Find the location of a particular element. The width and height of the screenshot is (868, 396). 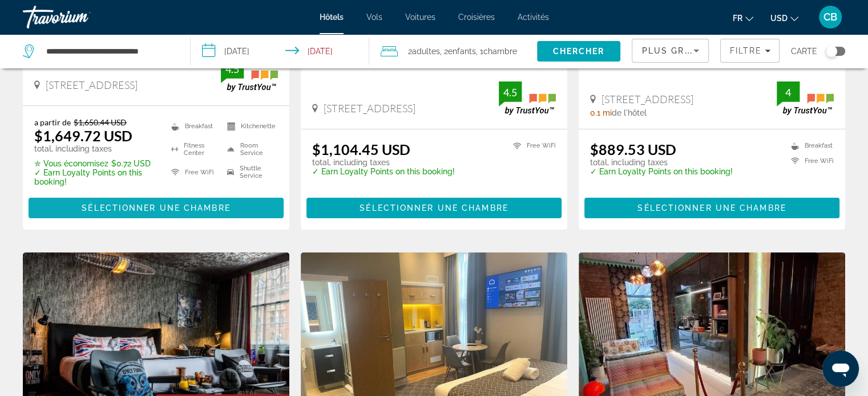

a: Croisières is located at coordinates (476, 17).